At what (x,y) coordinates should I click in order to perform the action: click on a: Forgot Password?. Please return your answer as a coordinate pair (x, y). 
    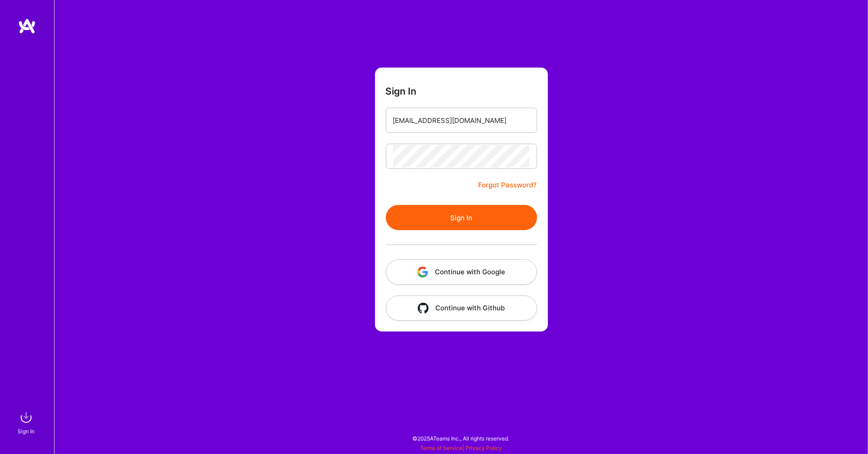
    Looking at the image, I should click on (508, 185).